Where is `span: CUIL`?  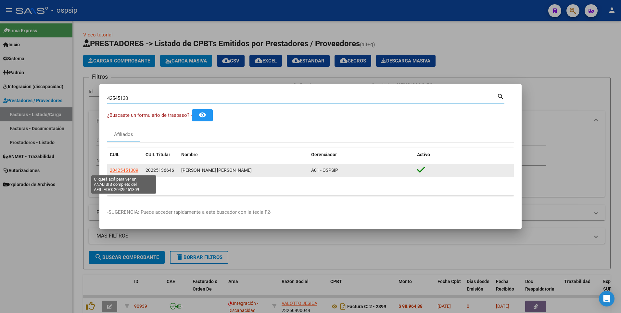
span: CUIL is located at coordinates (115, 154).